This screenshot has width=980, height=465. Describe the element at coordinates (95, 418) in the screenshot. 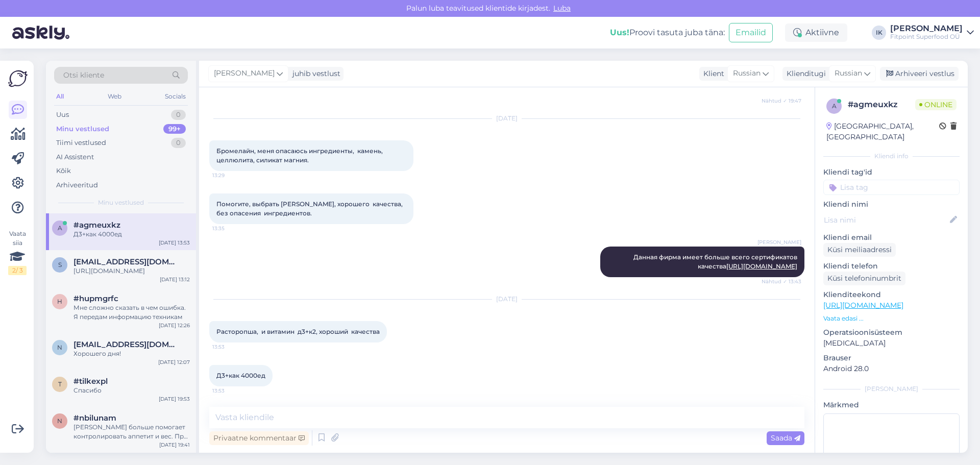

I see `span: #nbilunam` at that location.